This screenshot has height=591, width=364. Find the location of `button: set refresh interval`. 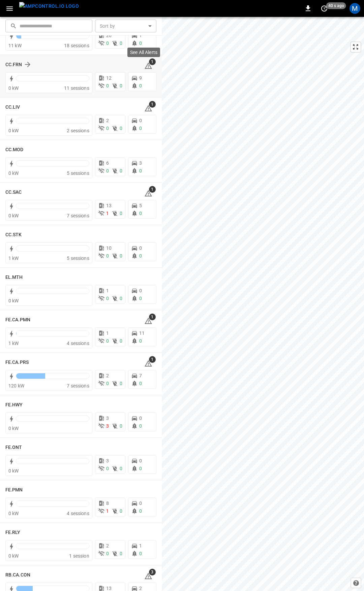

button: set refresh interval is located at coordinates (324, 8).